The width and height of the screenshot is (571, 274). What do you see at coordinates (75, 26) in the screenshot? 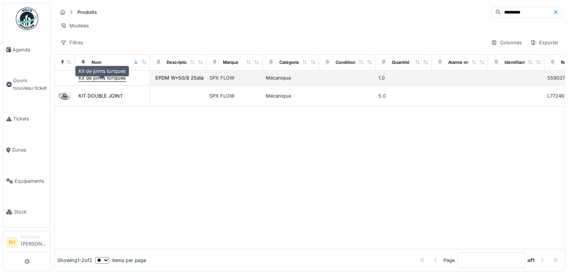
I see `div: Modèles` at bounding box center [75, 26].